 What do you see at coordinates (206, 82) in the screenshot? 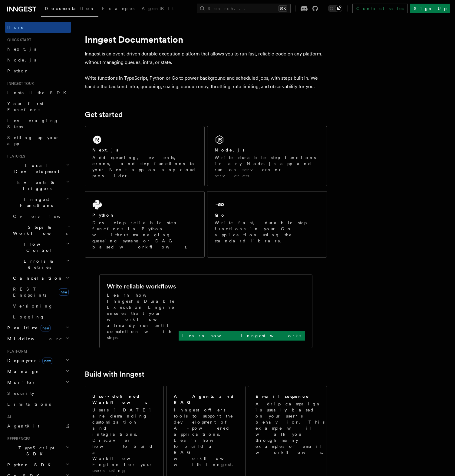
I see `p: Write functions in TypeScript, Python or Go to power background and scheduled jobs, with steps bu...` at bounding box center [206, 82].